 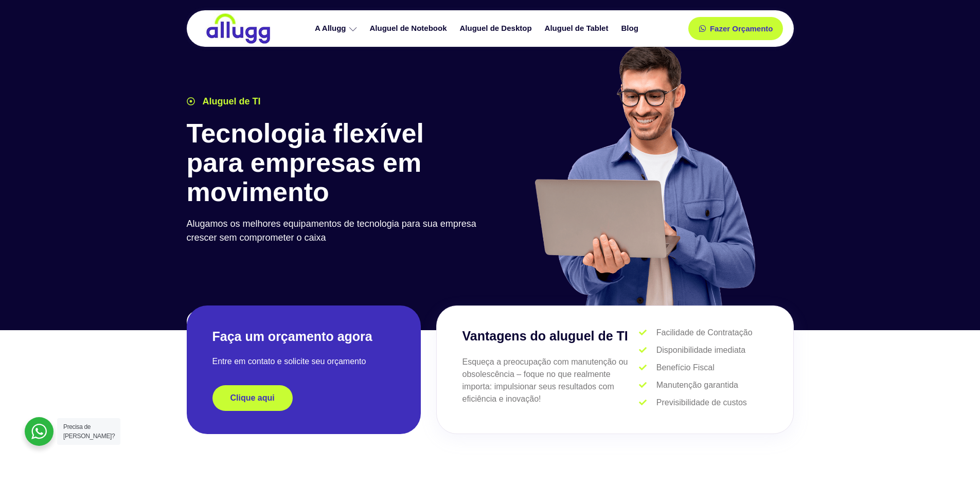 What do you see at coordinates (304, 362) in the screenshot?
I see `p: Entre em contato e solicite seu orçamento` at bounding box center [304, 362].